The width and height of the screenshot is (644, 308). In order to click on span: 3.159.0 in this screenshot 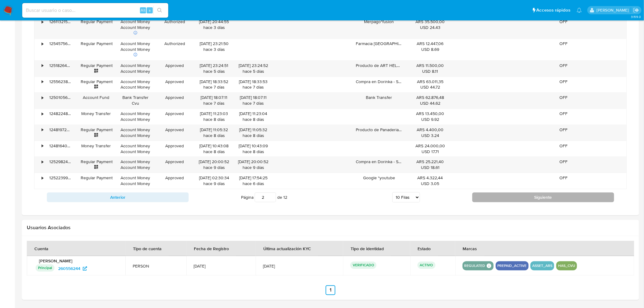, I will do `click(636, 17)`.